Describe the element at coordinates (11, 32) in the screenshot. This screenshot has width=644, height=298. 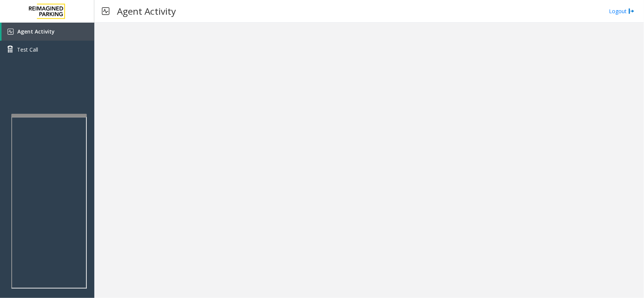
I see `img: 'icon'` at that location.